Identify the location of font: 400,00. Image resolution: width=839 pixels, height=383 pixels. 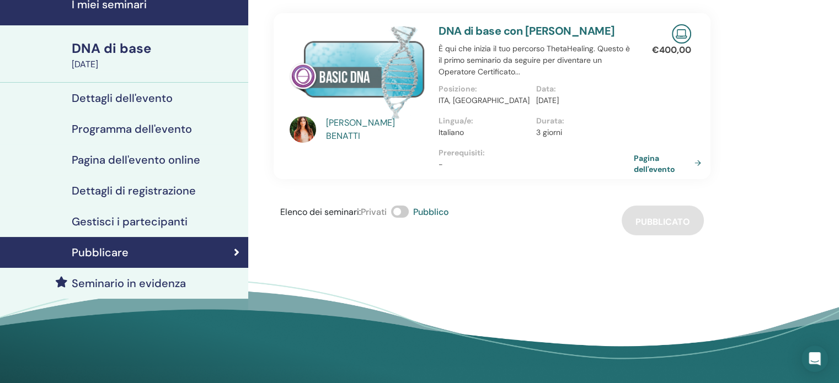
(675, 50).